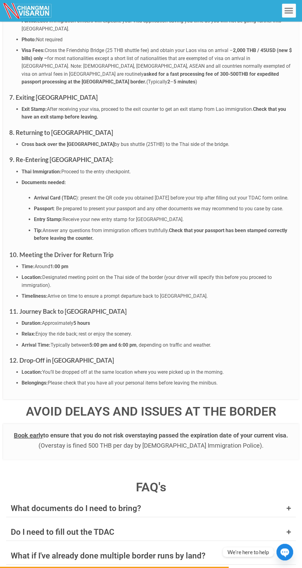  Describe the element at coordinates (32, 323) in the screenshot. I see `strong: Duration:` at that location.